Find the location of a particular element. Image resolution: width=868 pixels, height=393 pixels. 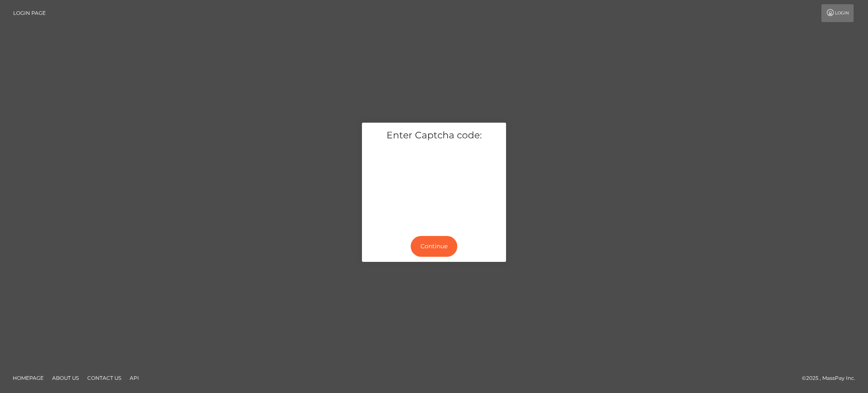

a: Homepage is located at coordinates (28, 378).